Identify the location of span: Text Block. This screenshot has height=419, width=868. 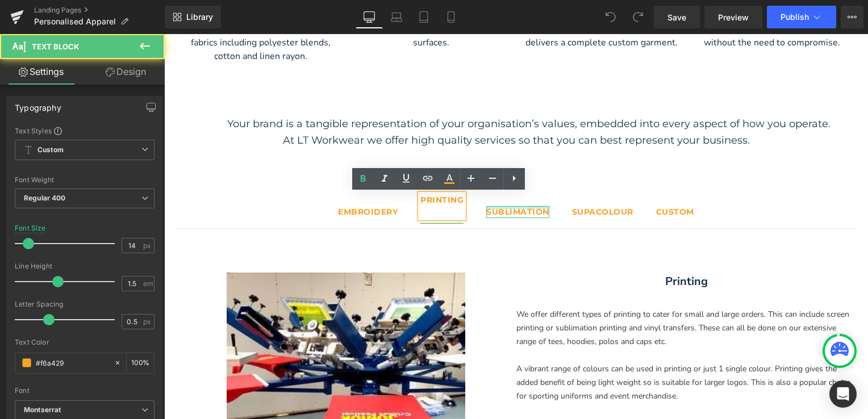
(55, 46).